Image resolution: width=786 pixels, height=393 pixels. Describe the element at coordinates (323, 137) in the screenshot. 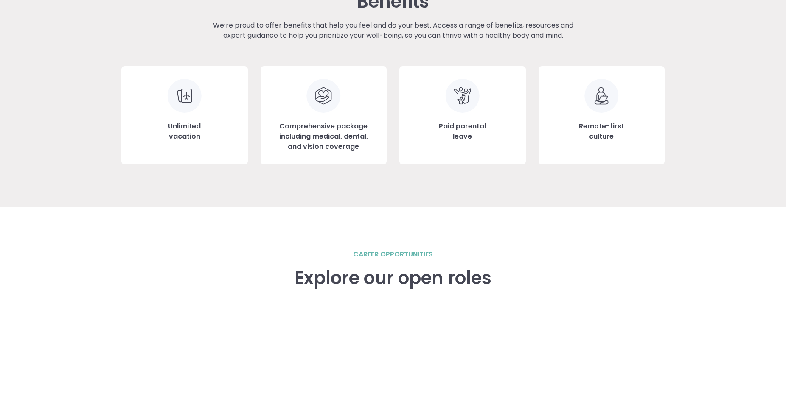

I see `h3: Comprehensive package including medical, dental, and vision coverage` at that location.